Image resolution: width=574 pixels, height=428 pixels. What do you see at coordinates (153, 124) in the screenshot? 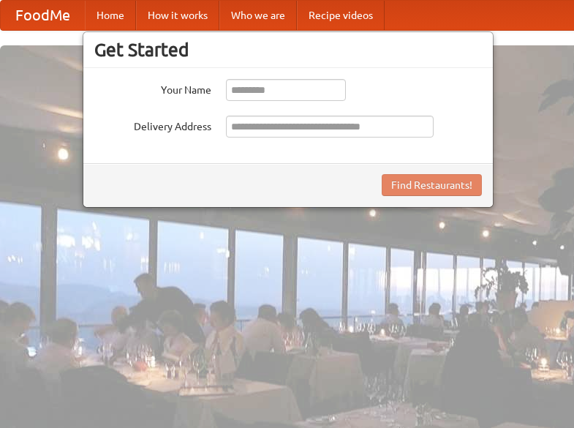
I see `label: Delivery Address` at bounding box center [153, 124].